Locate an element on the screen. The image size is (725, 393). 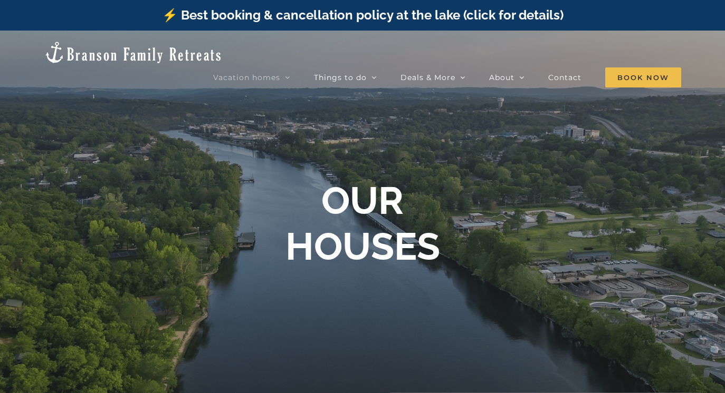
a: Book Now is located at coordinates (643, 78).